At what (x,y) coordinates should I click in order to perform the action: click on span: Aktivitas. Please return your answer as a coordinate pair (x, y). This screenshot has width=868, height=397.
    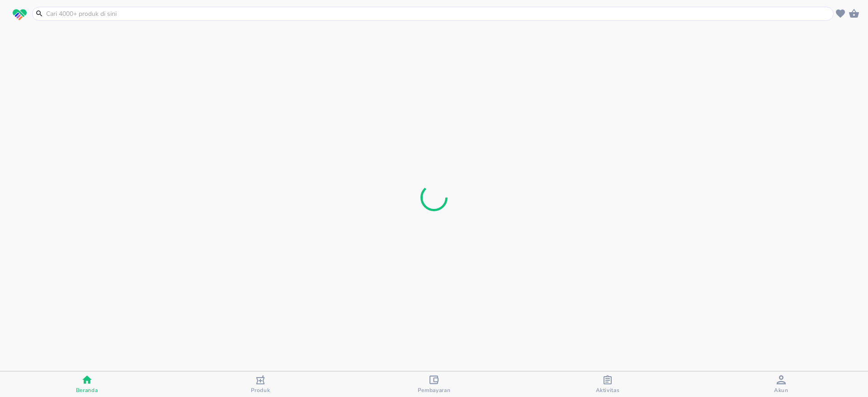
    Looking at the image, I should click on (608, 391).